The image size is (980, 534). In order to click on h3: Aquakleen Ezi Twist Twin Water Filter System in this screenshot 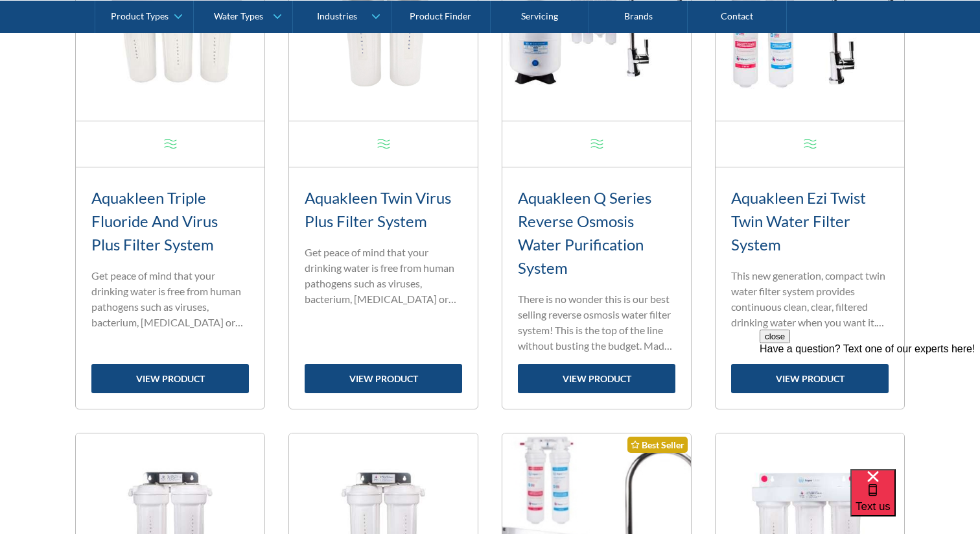, I will do `click(810, 221)`.